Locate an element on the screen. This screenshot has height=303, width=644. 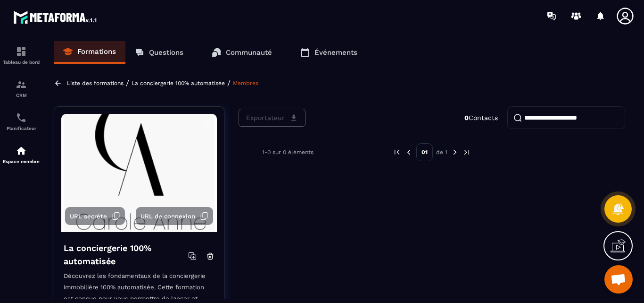
p: CRM is located at coordinates (21, 95).